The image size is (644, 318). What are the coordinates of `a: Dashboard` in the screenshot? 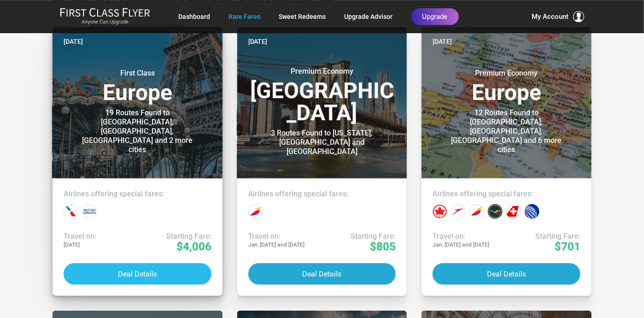 It's located at (194, 17).